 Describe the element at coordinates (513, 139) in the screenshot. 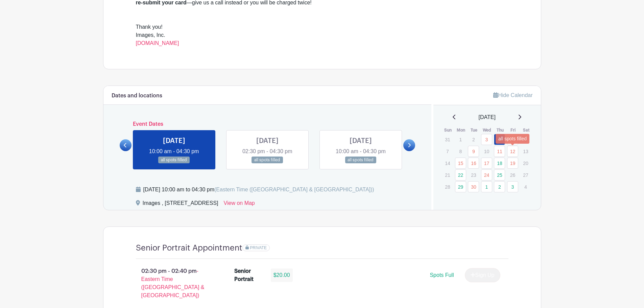

I see `div: all spots filled` at that location.